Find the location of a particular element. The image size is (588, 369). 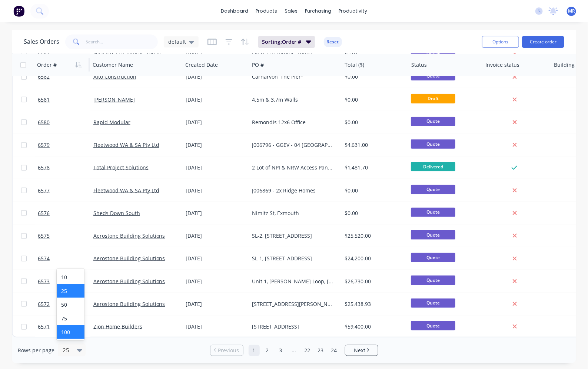

div: 100 is located at coordinates (70, 332).